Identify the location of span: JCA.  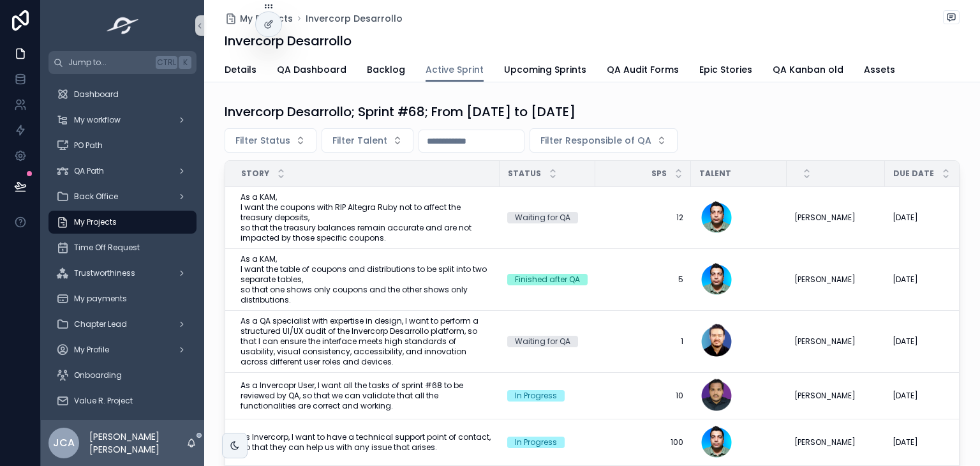
(64, 443).